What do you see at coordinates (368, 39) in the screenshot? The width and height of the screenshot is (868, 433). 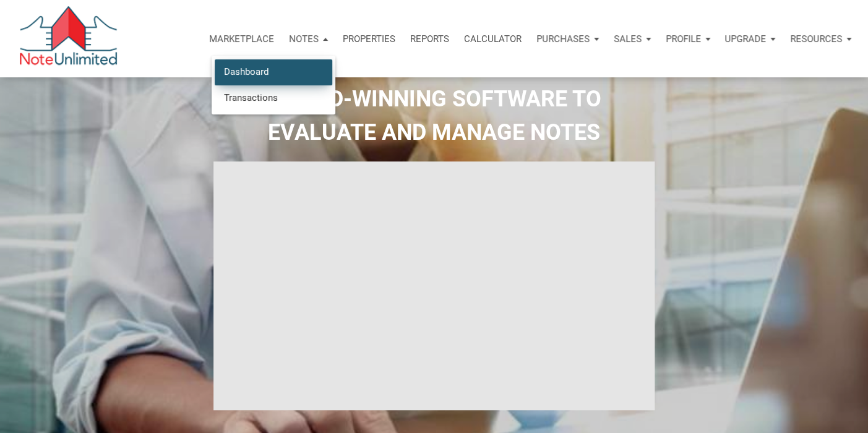 I see `a: Properties` at bounding box center [368, 39].